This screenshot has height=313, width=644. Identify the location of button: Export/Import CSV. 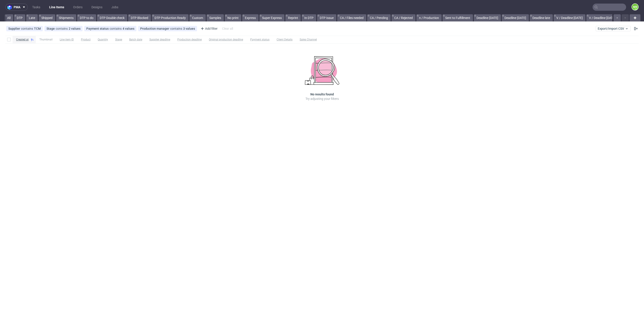
(613, 29).